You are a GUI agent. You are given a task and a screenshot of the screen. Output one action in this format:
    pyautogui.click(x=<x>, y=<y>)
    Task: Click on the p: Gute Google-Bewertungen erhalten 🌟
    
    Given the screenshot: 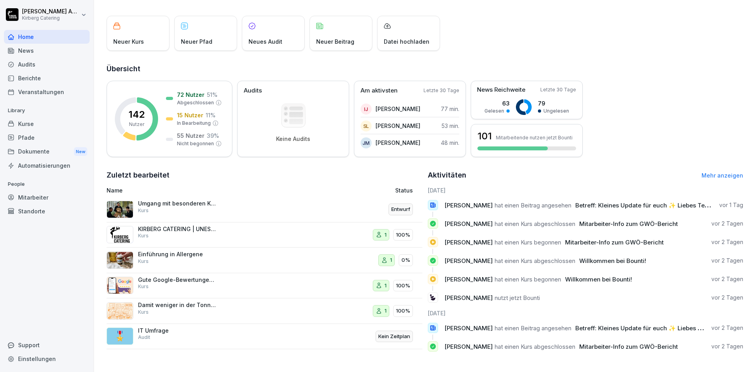 What is the action you would take?
    pyautogui.click(x=177, y=280)
    